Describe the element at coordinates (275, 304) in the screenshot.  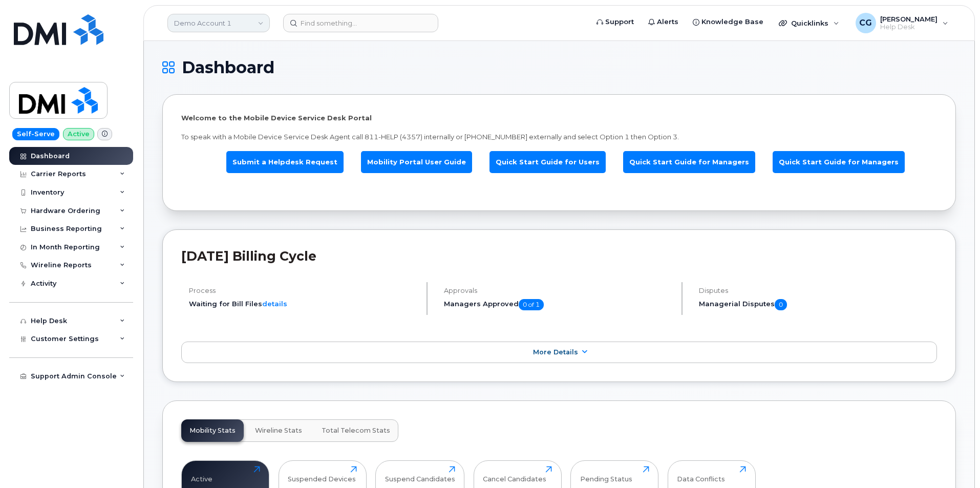
I see `a: details` at that location.